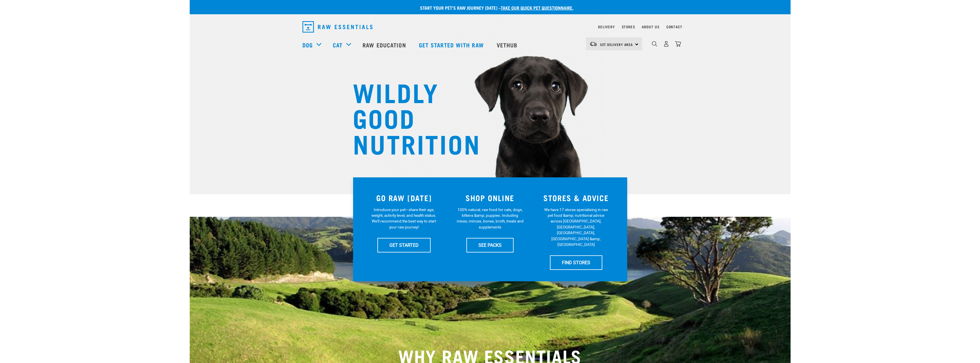 This screenshot has width=980, height=363. Describe the element at coordinates (606, 27) in the screenshot. I see `a: Delivery` at that location.